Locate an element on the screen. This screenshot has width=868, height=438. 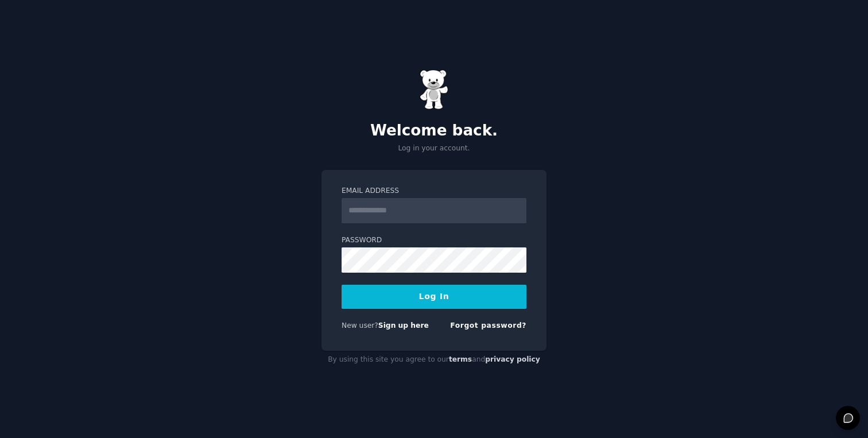
a: Forgot password? is located at coordinates (488, 325).